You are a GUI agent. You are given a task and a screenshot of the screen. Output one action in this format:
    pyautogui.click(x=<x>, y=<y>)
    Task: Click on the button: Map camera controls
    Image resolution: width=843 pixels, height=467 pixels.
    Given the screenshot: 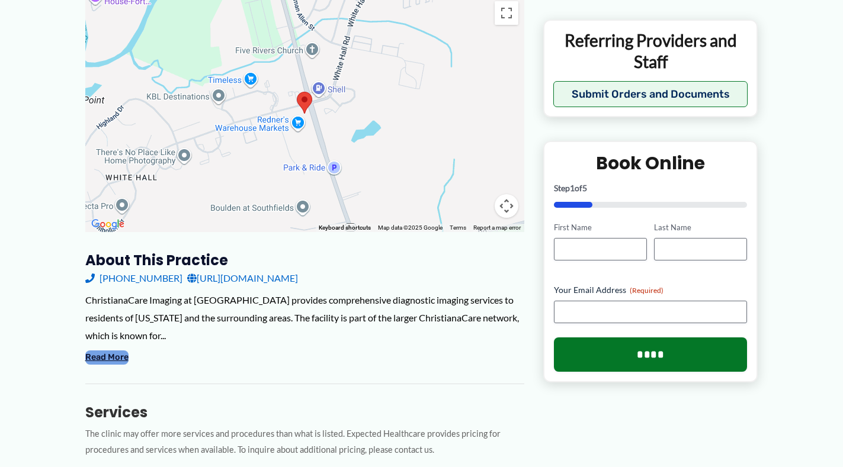 What is the action you would take?
    pyautogui.click(x=506, y=206)
    